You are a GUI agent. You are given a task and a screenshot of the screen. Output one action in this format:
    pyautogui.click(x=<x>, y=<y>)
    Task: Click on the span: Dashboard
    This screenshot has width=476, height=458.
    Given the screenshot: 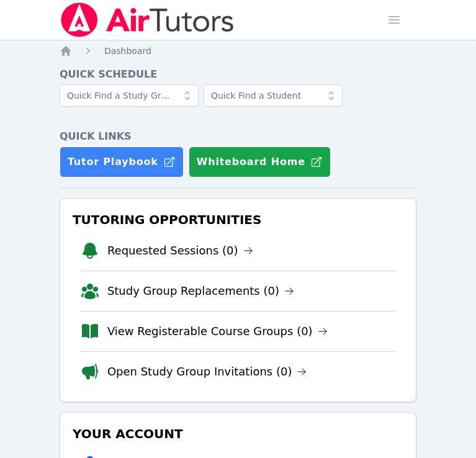 What is the action you would take?
    pyautogui.click(x=128, y=51)
    